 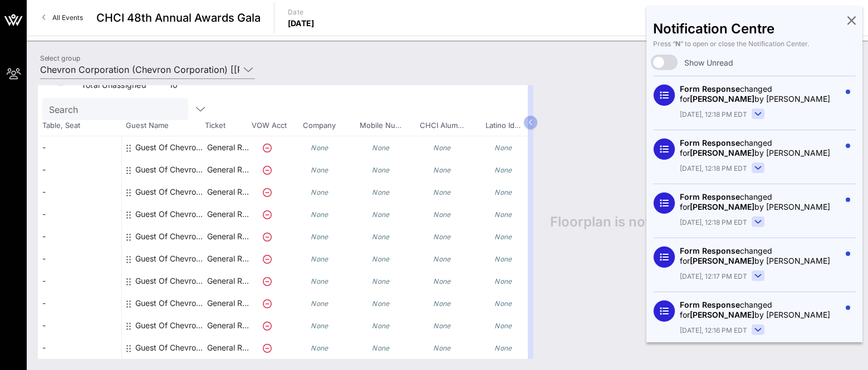 What do you see at coordinates (67, 18) in the screenshot?
I see `span: All Events` at bounding box center [67, 18].